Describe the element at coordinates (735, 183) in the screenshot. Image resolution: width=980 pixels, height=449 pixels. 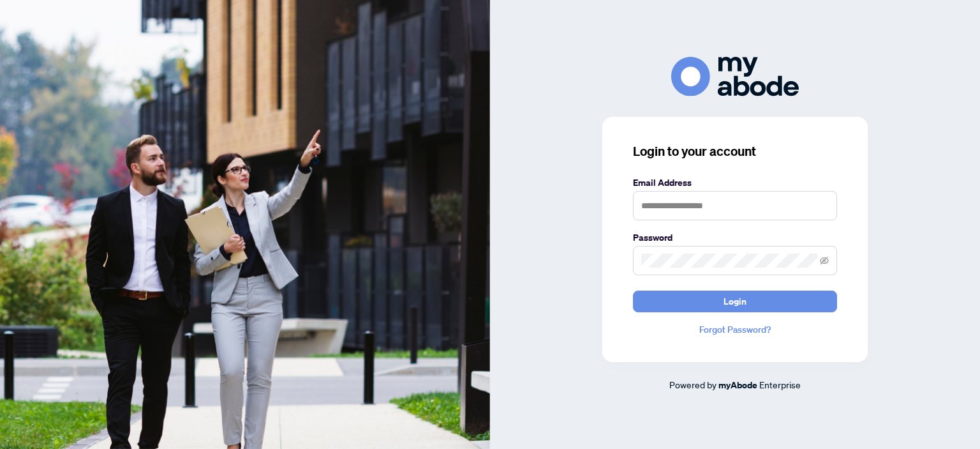
I see `label: Email Address` at that location.